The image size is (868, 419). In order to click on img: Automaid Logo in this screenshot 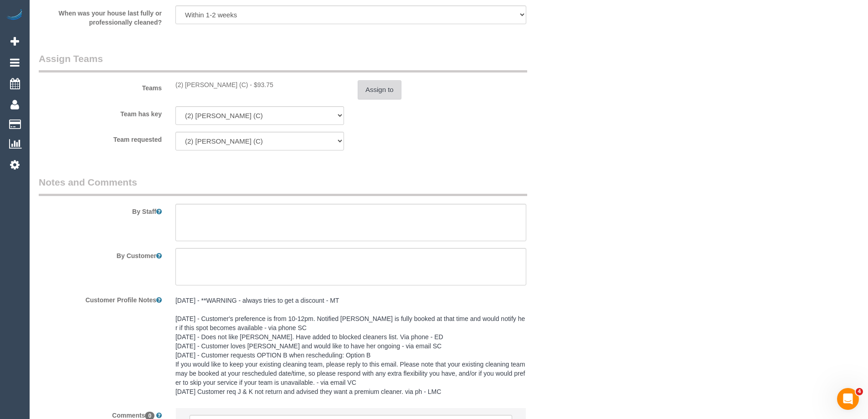, I will do `click(15, 15)`.